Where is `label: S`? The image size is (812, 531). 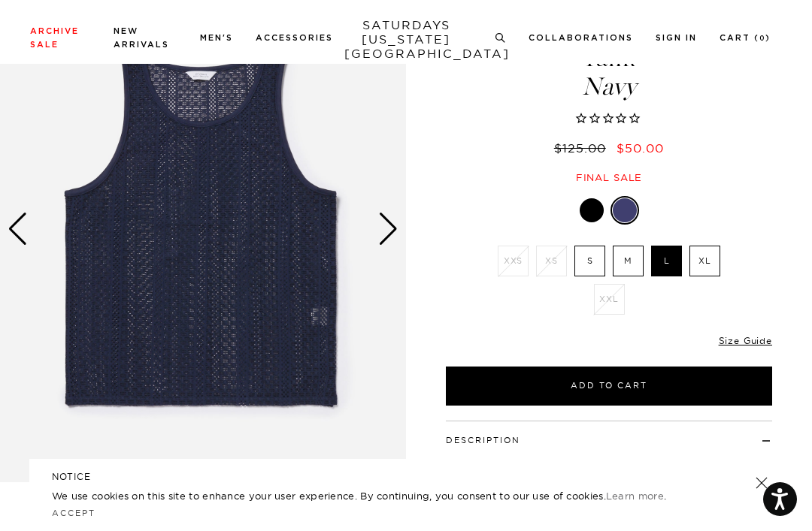 label: S is located at coordinates (589, 261).